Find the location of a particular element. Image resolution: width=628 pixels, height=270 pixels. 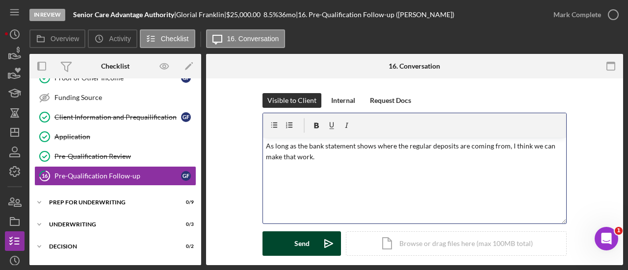

div: 0 / 9 is located at coordinates (185, 202).